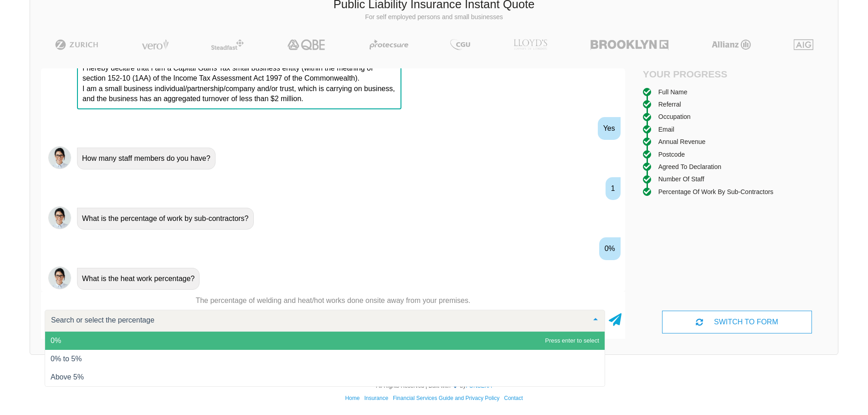 Image resolution: width=868 pixels, height=415 pixels. Describe the element at coordinates (138, 279) in the screenshot. I see `div: What is the heat work percentage?` at that location.